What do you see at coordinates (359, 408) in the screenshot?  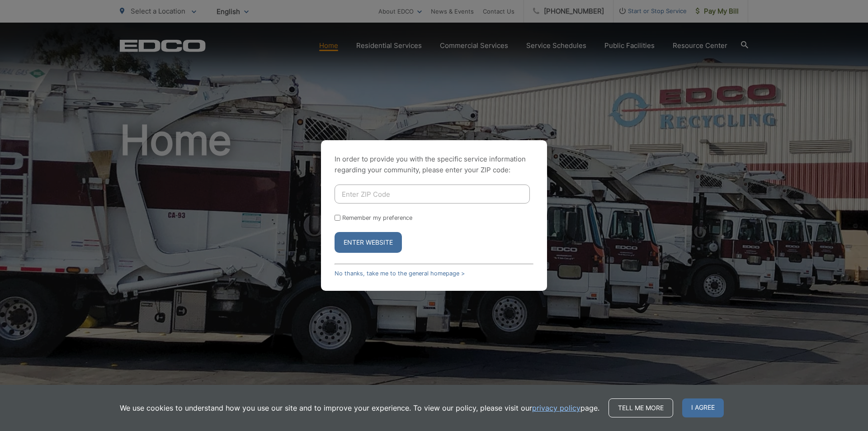 I see `p: We use cookies to understand how you use our site and to improve your experience. To view our pol...` at bounding box center [359, 408].